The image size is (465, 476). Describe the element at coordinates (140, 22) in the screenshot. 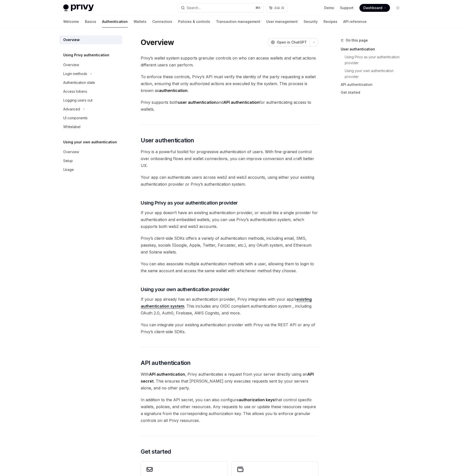

I see `a: Wallets` at that location.